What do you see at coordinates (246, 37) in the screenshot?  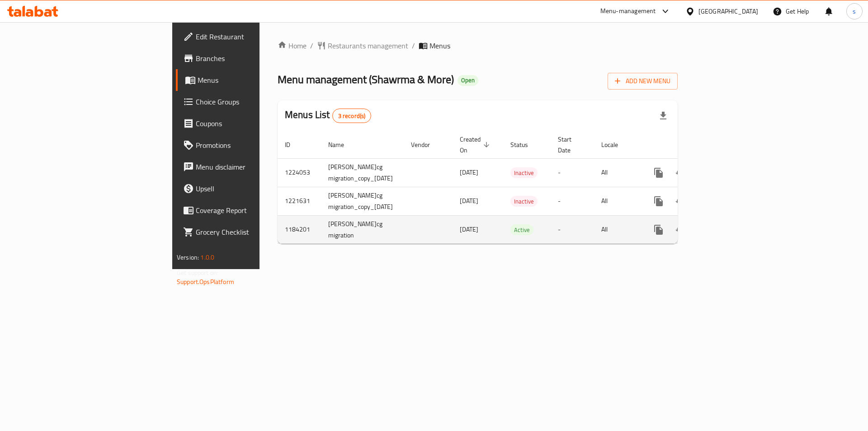 I see `a: Edit Restaurant` at bounding box center [246, 37].